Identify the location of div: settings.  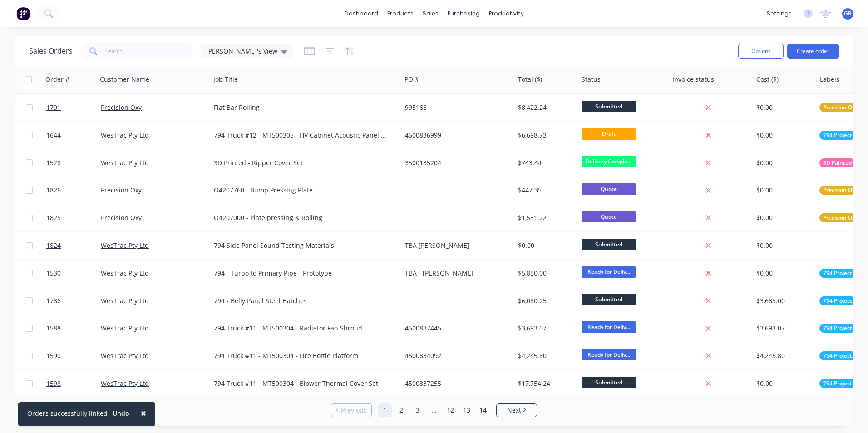
(779, 13).